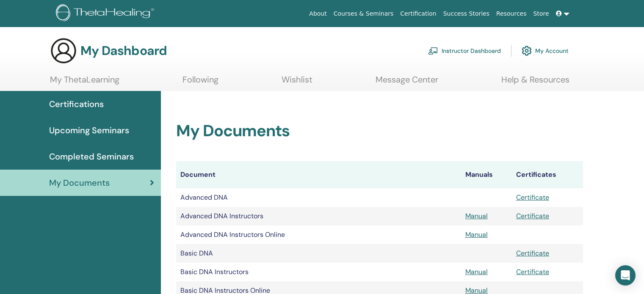  What do you see at coordinates (89, 130) in the screenshot?
I see `span: Upcoming Seminars` at bounding box center [89, 130].